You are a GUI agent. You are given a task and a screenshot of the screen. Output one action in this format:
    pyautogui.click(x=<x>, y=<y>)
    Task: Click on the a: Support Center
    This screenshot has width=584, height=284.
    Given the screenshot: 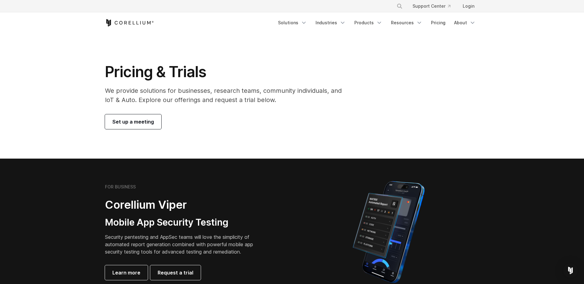 What is the action you would take?
    pyautogui.click(x=431, y=6)
    